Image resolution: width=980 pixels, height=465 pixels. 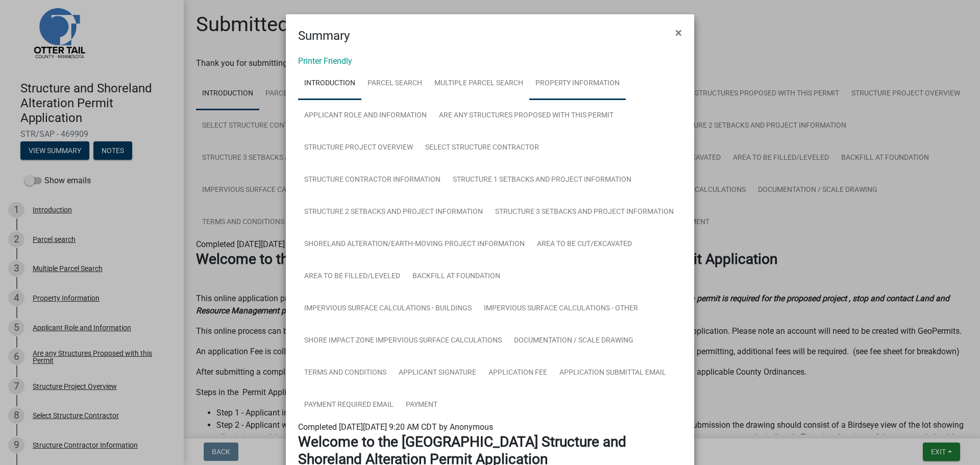 I want to click on a: Property Information, so click(x=578, y=83).